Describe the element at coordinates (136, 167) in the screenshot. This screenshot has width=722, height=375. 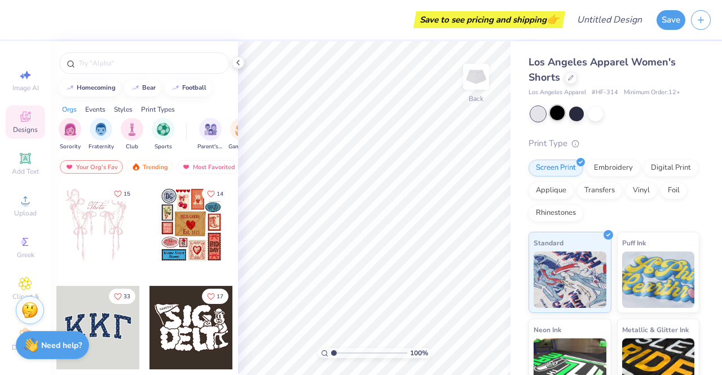
I see `img: trending.gif` at that location.